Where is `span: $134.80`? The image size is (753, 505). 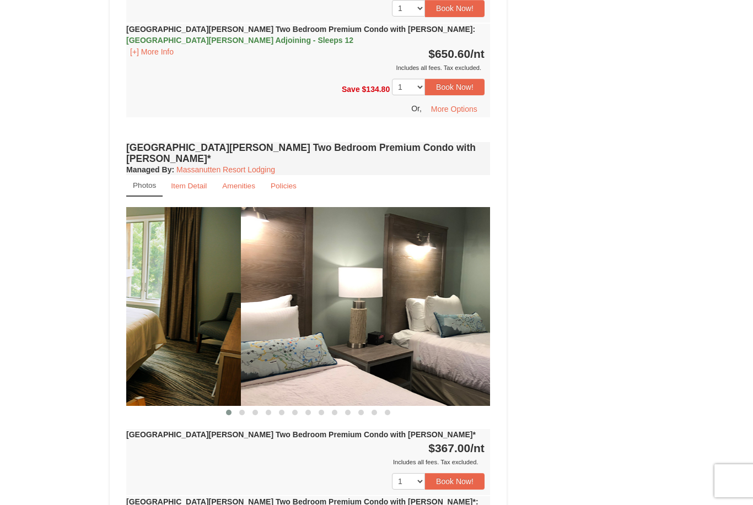 span: $134.80 is located at coordinates (376, 89).